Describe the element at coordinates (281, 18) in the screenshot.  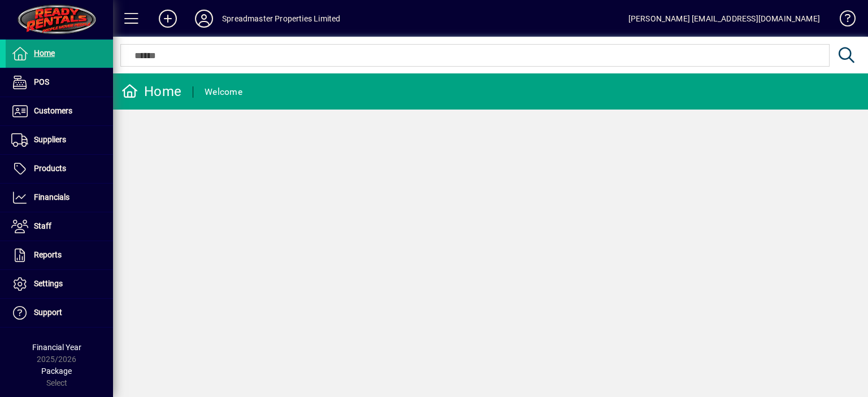
I see `div: Spreadmaster Properties Limited` at that location.